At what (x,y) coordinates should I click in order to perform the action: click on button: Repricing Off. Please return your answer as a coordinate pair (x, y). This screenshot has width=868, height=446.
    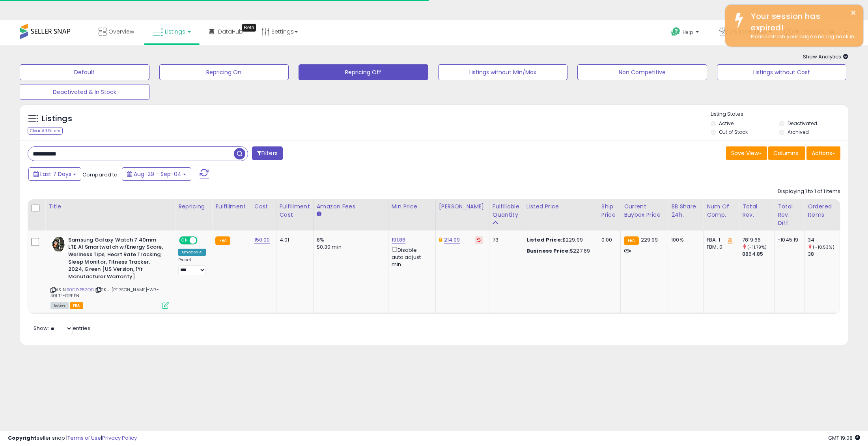
    Looking at the image, I should click on (363, 72).